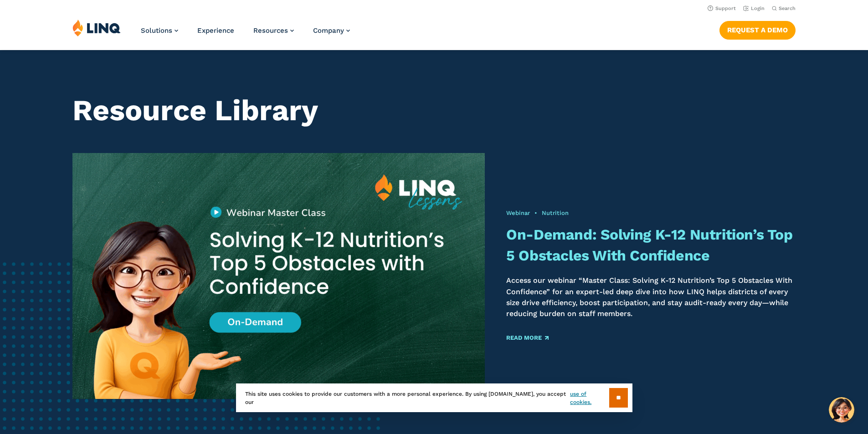 The width and height of the screenshot is (868, 434). What do you see at coordinates (842, 410) in the screenshot?
I see `button: Hello, have a question? Let’s chat.` at bounding box center [842, 410].